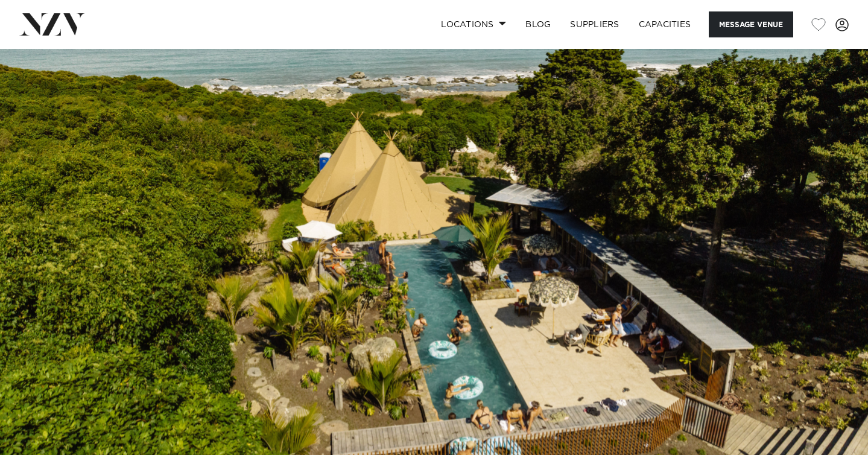  Describe the element at coordinates (52, 24) in the screenshot. I see `img: nzv-logo.png` at that location.